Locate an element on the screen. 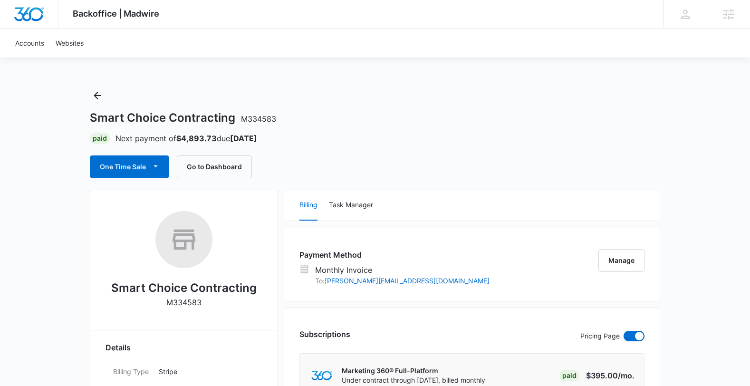  span: Backoffice | Madwire is located at coordinates (116, 13).